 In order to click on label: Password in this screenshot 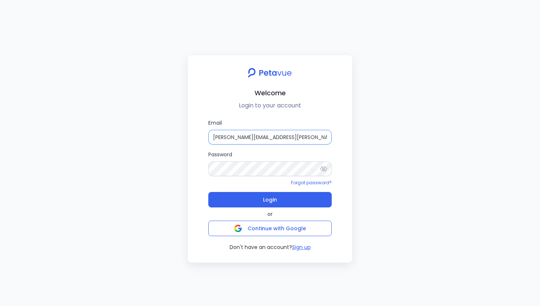, I will do `click(270, 163)`.